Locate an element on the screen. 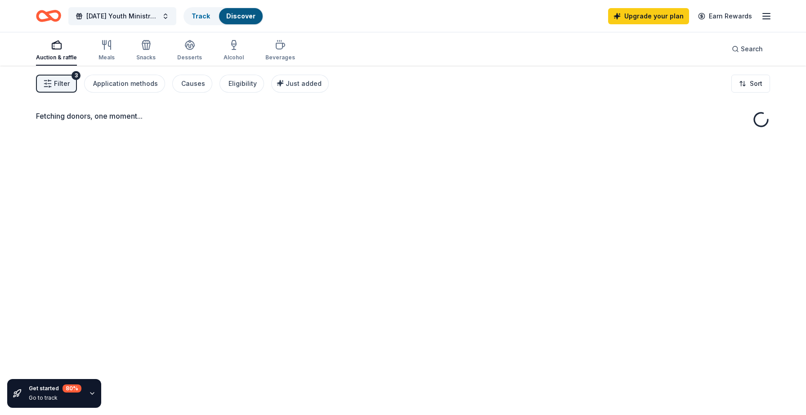 The image size is (806, 415). button: Desserts is located at coordinates (189, 51).